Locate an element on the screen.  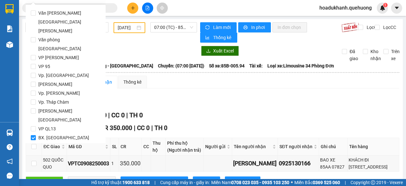
img: 9k= is located at coordinates (350, 27).